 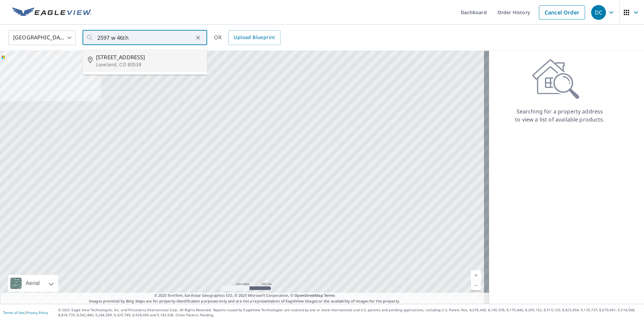 What do you see at coordinates (329, 296) in the screenshot?
I see `a: Terms` at bounding box center [329, 296].